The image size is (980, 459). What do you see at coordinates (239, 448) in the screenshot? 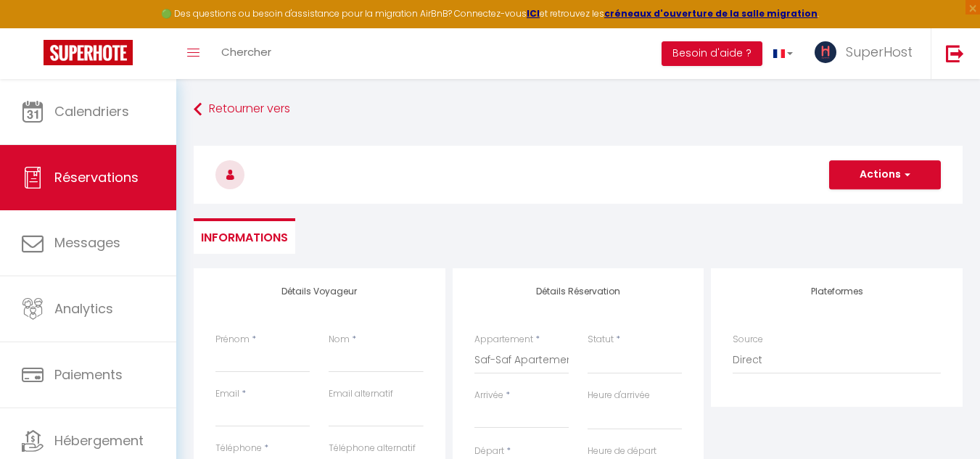
I see `label: Téléphone` at bounding box center [239, 448].